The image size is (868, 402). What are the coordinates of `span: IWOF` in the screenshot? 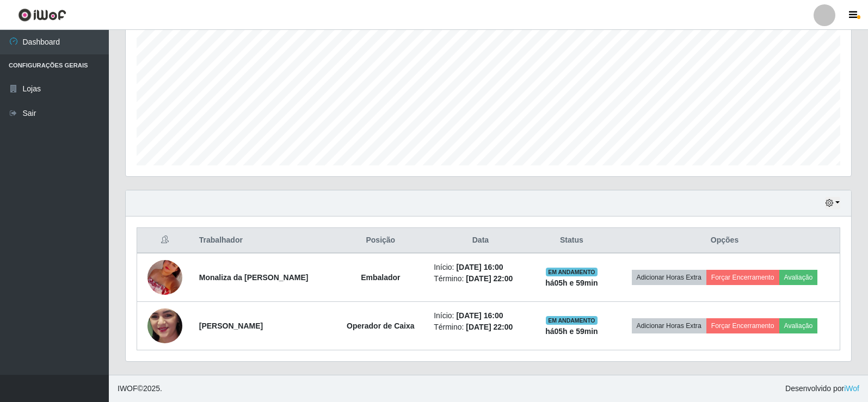 It's located at (127, 388).